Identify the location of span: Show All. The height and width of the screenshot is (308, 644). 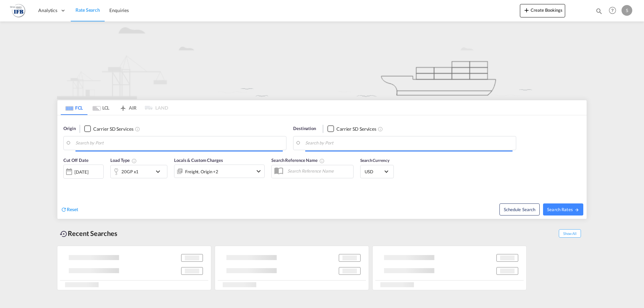
(570, 233).